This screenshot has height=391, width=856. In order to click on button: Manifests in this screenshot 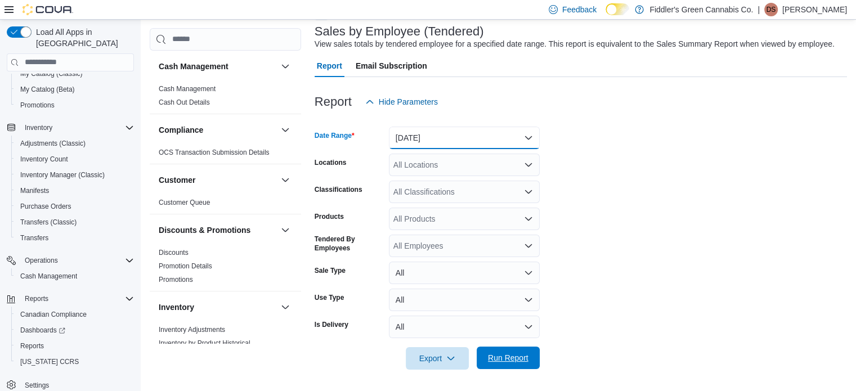, I will do `click(75, 191)`.